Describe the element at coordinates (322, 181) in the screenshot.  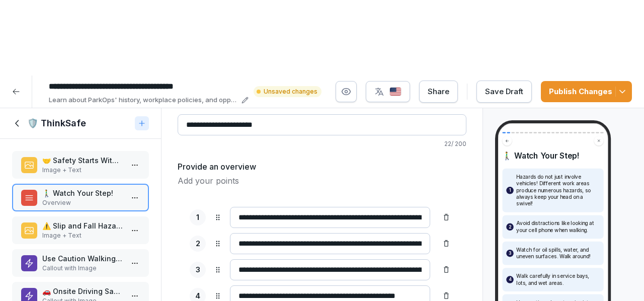
I see `p: Add your points` at that location.